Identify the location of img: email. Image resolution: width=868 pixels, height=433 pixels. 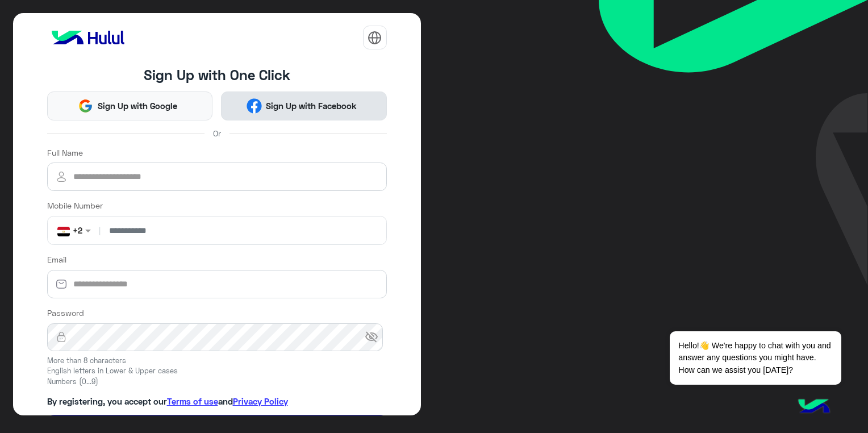
(61, 284).